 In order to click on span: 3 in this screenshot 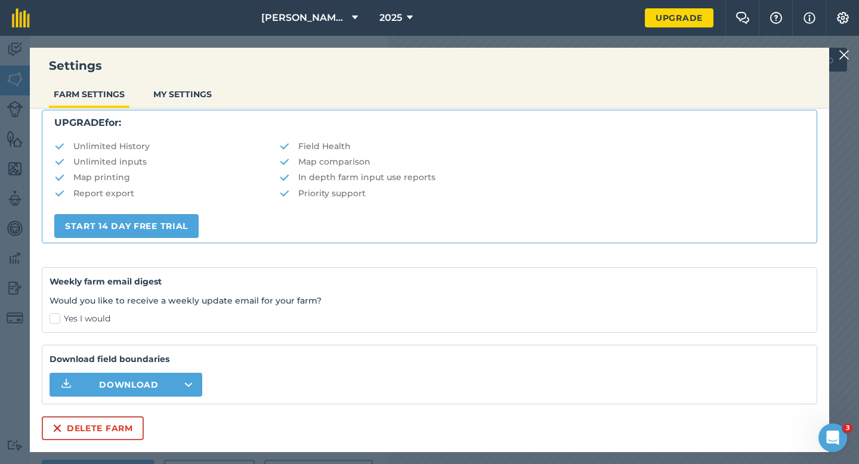, I will do `click(848, 428)`.